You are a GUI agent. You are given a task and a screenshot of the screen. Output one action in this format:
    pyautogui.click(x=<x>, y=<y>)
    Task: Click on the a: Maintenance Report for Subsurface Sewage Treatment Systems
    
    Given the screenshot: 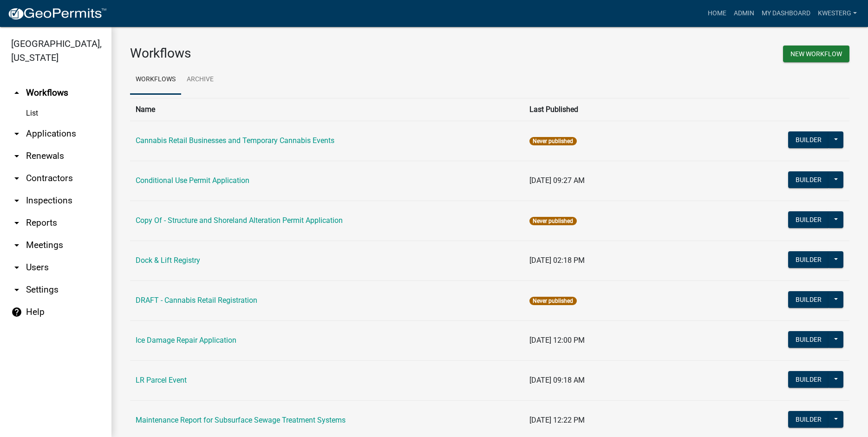 What is the action you would take?
    pyautogui.click(x=241, y=420)
    